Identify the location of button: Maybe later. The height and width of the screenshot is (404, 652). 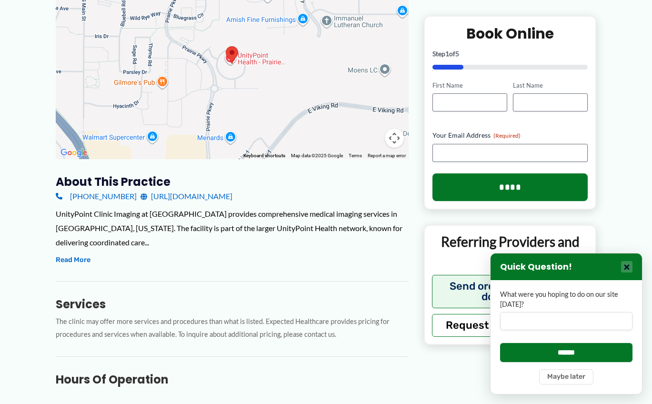
(566, 377).